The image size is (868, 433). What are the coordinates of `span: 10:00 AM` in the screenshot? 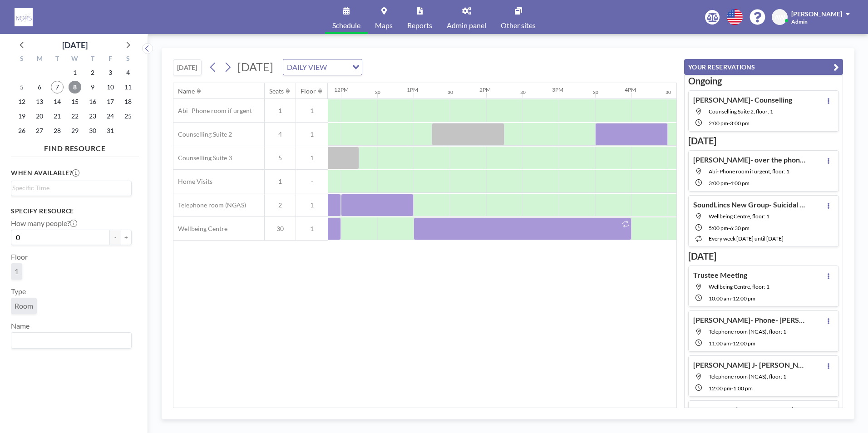 It's located at (720, 298).